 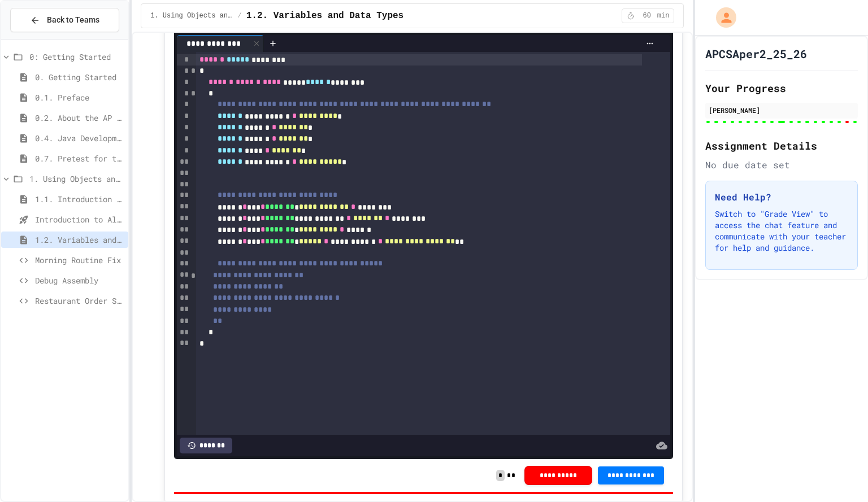 What do you see at coordinates (77, 56) in the screenshot?
I see `span: 0: Getting Started` at bounding box center [77, 56].